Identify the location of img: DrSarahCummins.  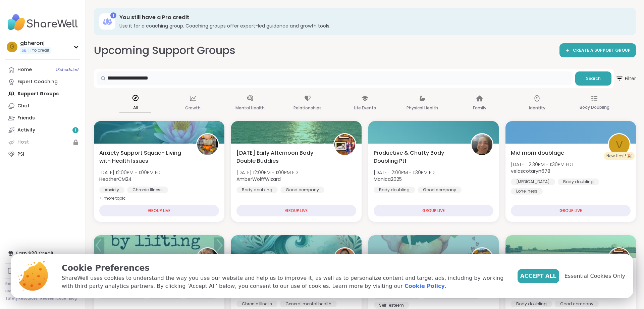
(345, 259).